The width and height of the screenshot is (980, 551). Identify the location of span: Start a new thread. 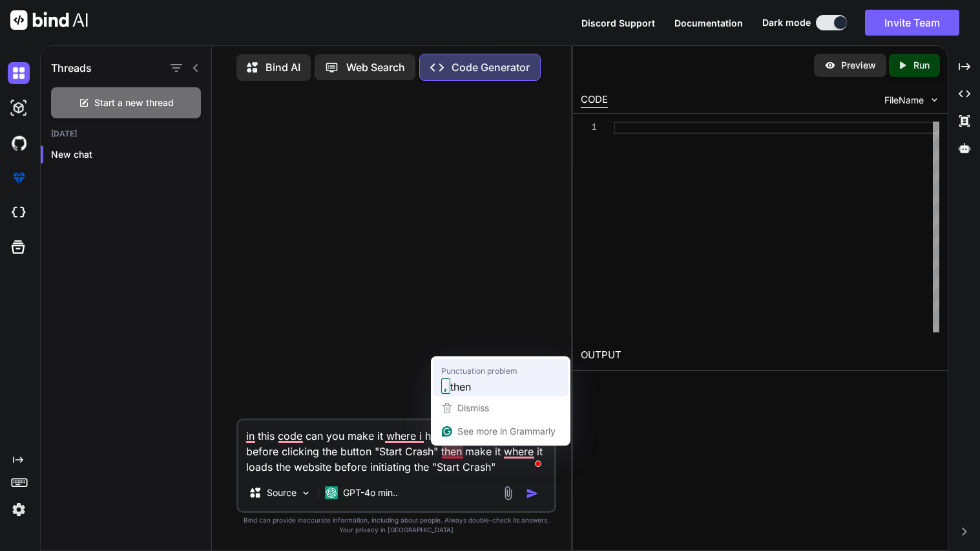
(134, 103).